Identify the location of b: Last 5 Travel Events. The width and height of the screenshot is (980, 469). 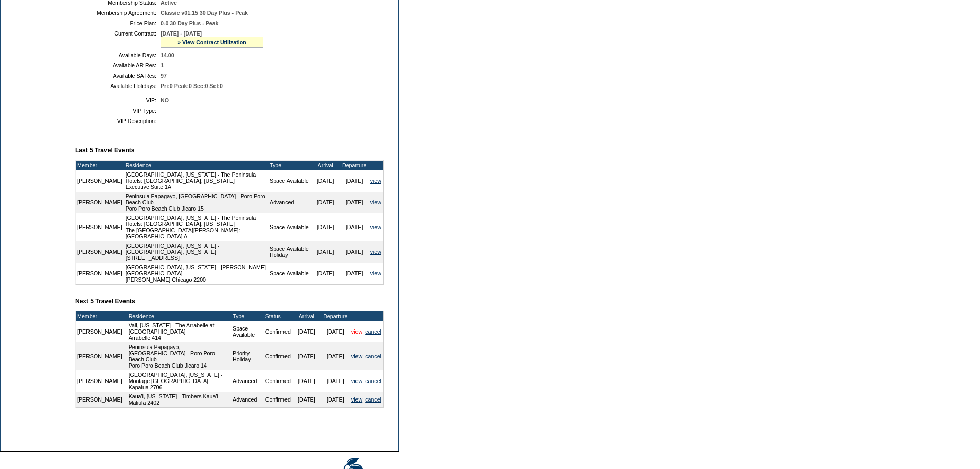
(104, 150).